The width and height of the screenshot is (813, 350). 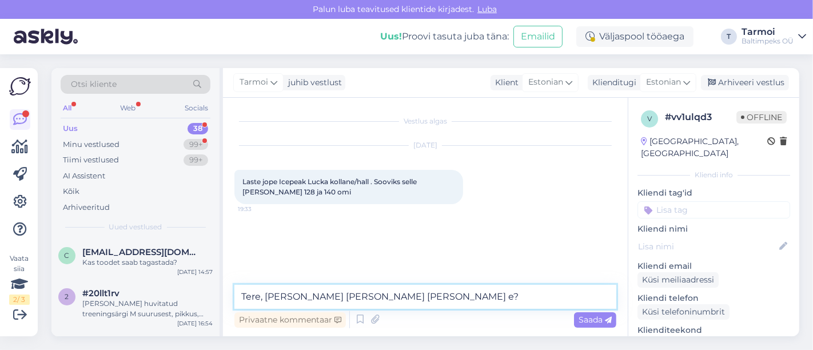 I want to click on span: Otsi kliente, so click(x=94, y=84).